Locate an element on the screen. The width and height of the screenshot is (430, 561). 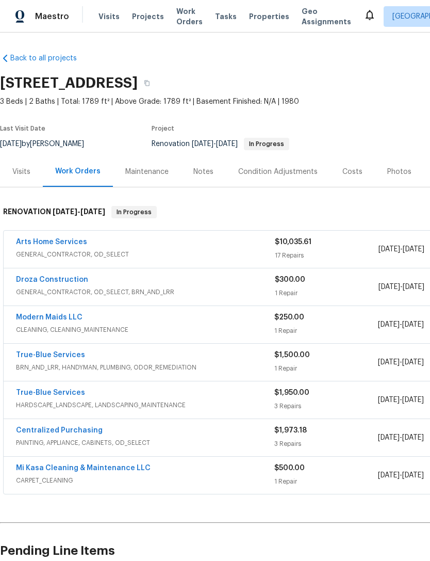
div: Photos is located at coordinates (399, 172).